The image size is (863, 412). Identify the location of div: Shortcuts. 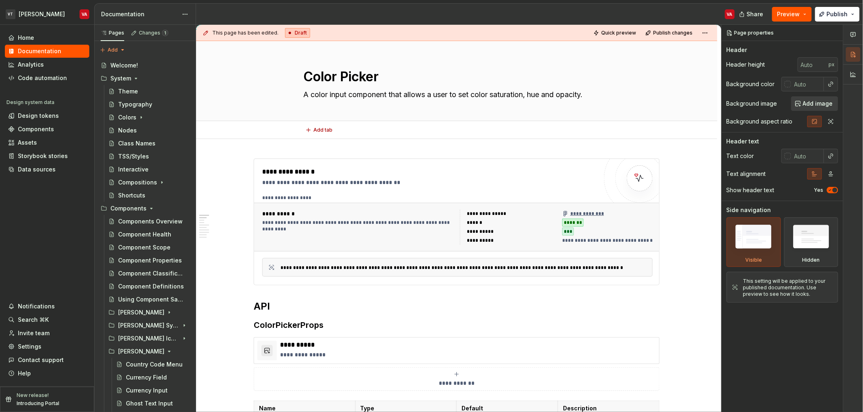
(132, 195).